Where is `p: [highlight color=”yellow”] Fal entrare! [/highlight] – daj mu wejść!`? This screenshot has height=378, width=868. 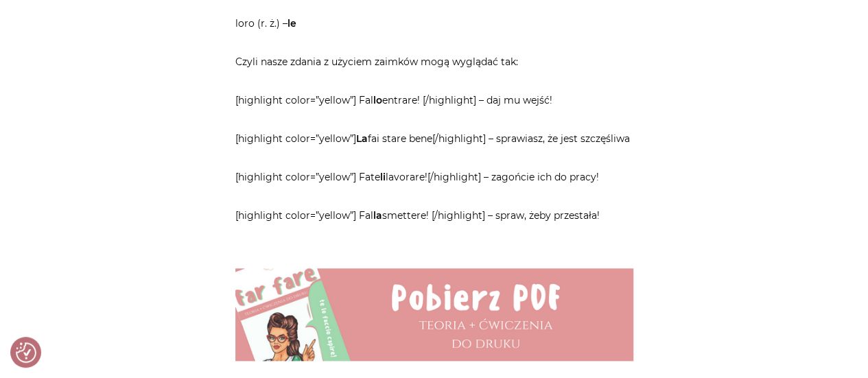
p: [highlight color=”yellow”] Fal entrare! [/highlight] – daj mu wejść! is located at coordinates (434, 101).